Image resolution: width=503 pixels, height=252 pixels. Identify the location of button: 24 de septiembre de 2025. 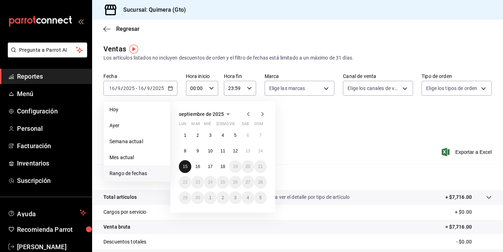
(210, 182).